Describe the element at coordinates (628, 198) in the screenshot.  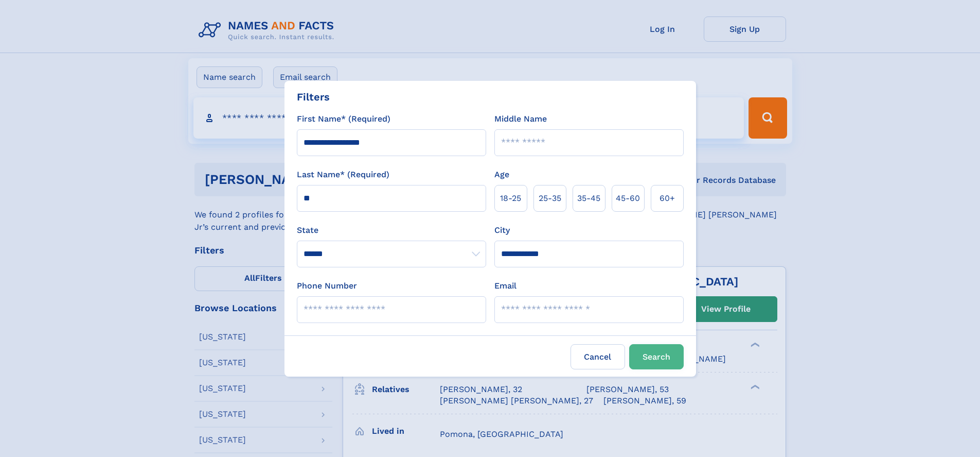
I see `span: 45‑60` at that location.